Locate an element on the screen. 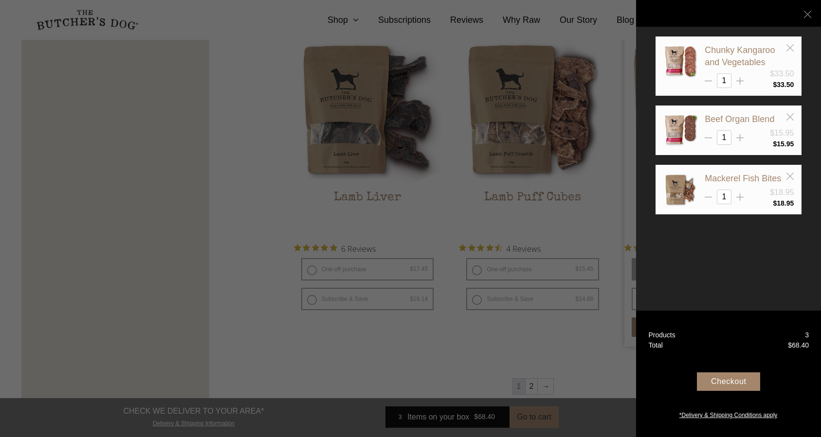  div: Total is located at coordinates (655, 345).